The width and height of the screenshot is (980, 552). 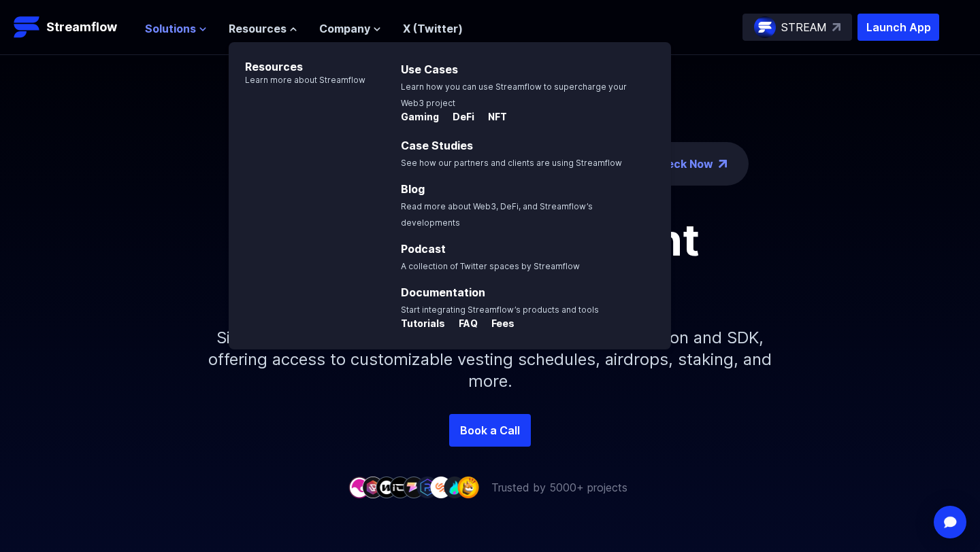 What do you see at coordinates (560, 488) in the screenshot?
I see `p: Trusted by 5000+ projects` at bounding box center [560, 488].